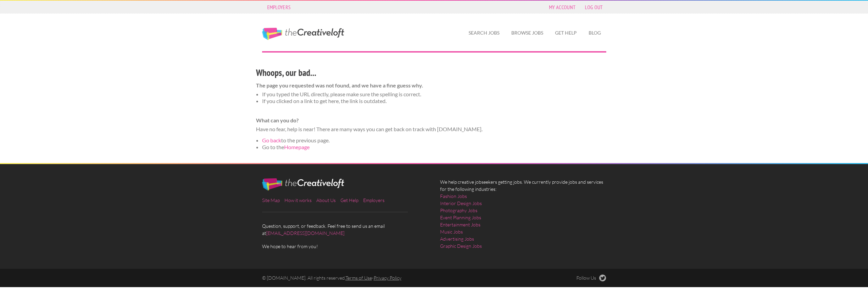 The height and width of the screenshot is (300, 868). What do you see at coordinates (271, 200) in the screenshot?
I see `a: Site Map` at bounding box center [271, 200].